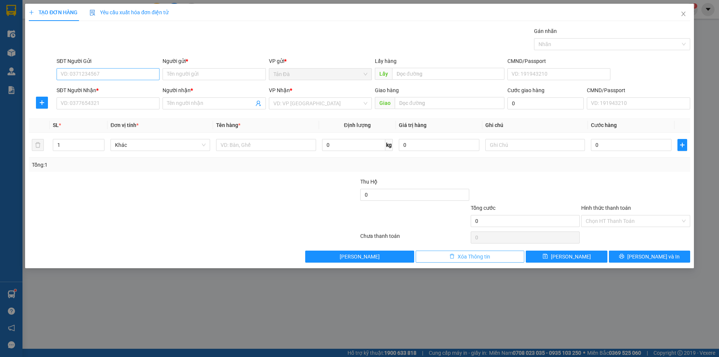 This screenshot has height=357, width=719. I want to click on span: Lấy hàng, so click(386, 61).